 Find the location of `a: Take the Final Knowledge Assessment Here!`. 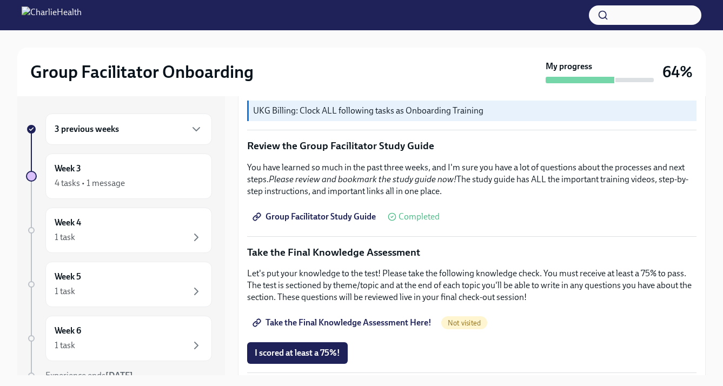

a: Take the Final Knowledge Assessment Here! is located at coordinates (343, 323).